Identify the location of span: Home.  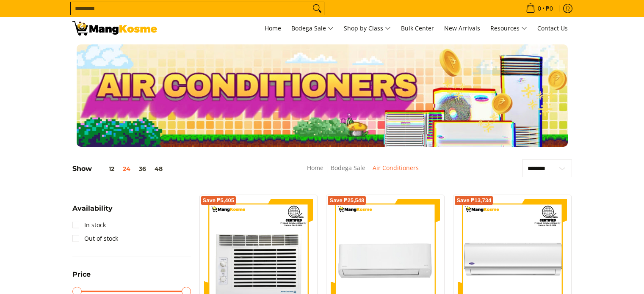
(273, 28).